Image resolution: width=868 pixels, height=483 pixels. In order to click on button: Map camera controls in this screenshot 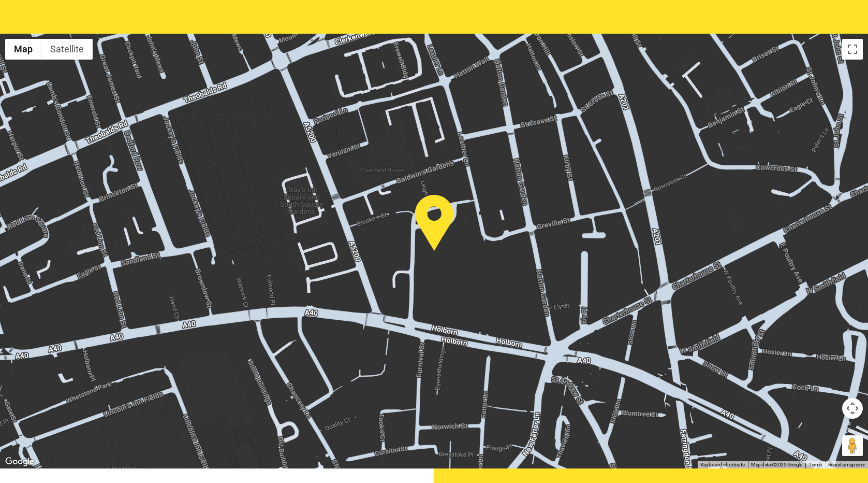, I will do `click(852, 408)`.